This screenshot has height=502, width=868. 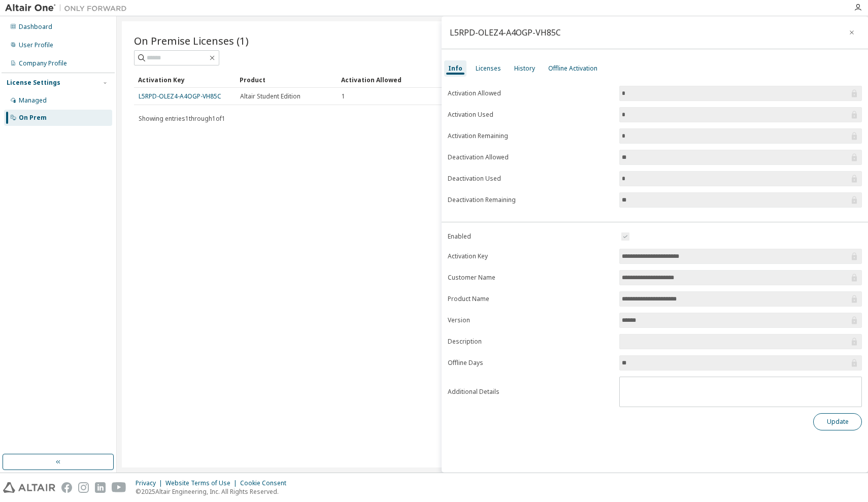 What do you see at coordinates (530, 179) in the screenshot?
I see `label: Deactivation Used` at bounding box center [530, 179].